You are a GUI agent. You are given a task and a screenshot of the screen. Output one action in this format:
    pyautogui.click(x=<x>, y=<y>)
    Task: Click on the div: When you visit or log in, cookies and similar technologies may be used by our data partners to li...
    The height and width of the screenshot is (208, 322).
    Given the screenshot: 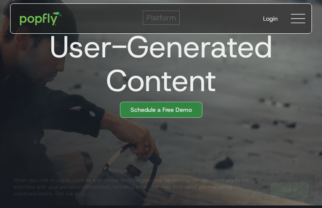 What is the action you would take?
    pyautogui.click(x=139, y=187)
    